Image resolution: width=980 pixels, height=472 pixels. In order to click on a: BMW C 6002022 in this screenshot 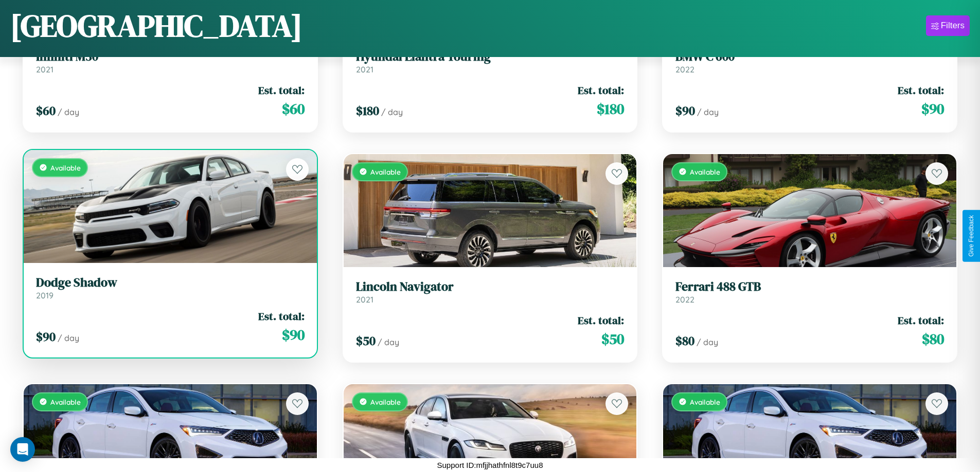, I will do `click(809, 61)`.